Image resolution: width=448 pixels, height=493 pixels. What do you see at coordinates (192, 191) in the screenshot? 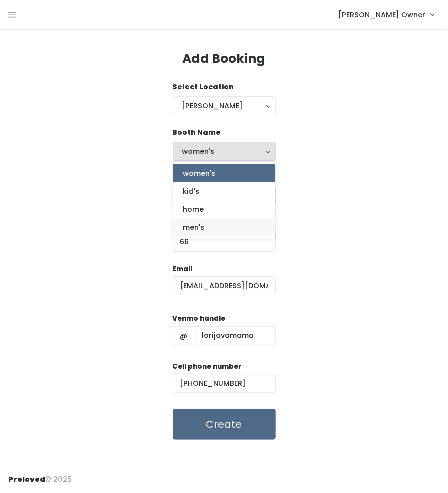
I see `span: kid's` at bounding box center [192, 191].